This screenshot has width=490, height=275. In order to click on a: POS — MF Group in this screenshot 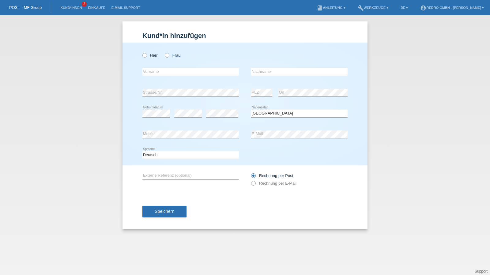, I will do `click(25, 7)`.